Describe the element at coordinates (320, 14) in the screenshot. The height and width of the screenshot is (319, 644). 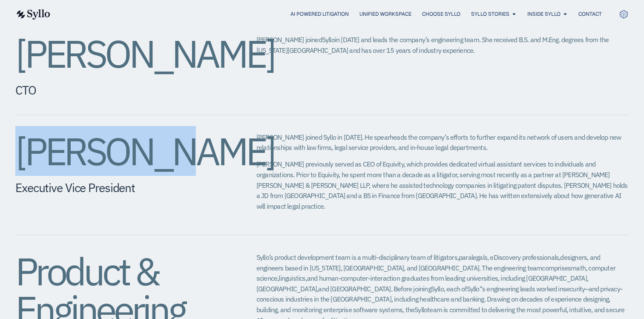
I see `a: AI Powered Litigation` at that location.